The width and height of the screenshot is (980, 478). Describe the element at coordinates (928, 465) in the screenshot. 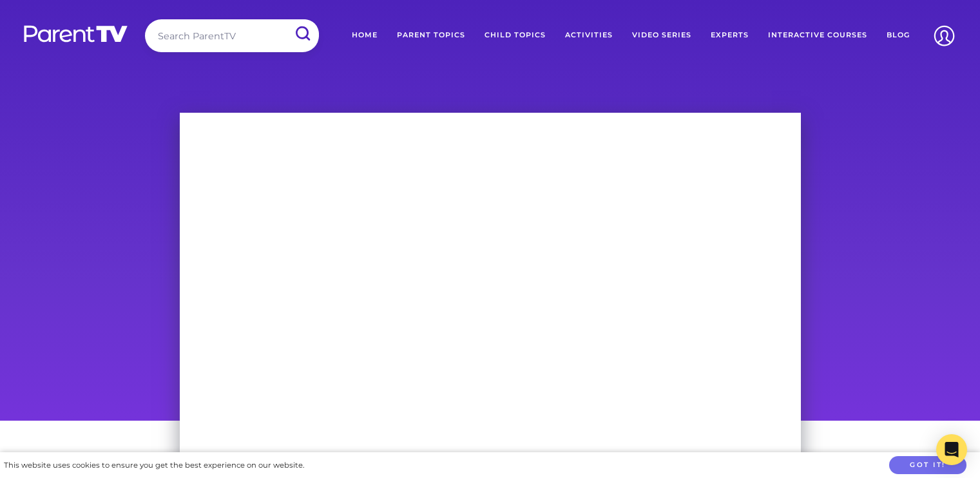

I see `button: Got it!` at that location.